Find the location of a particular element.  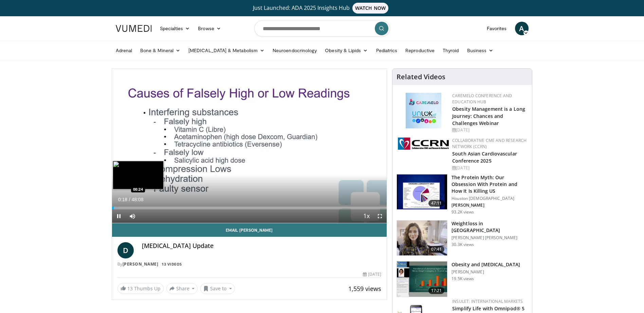

h3: The Protein Myth: Our Obsession With Protein and How It Is Killing US is located at coordinates (489, 185).